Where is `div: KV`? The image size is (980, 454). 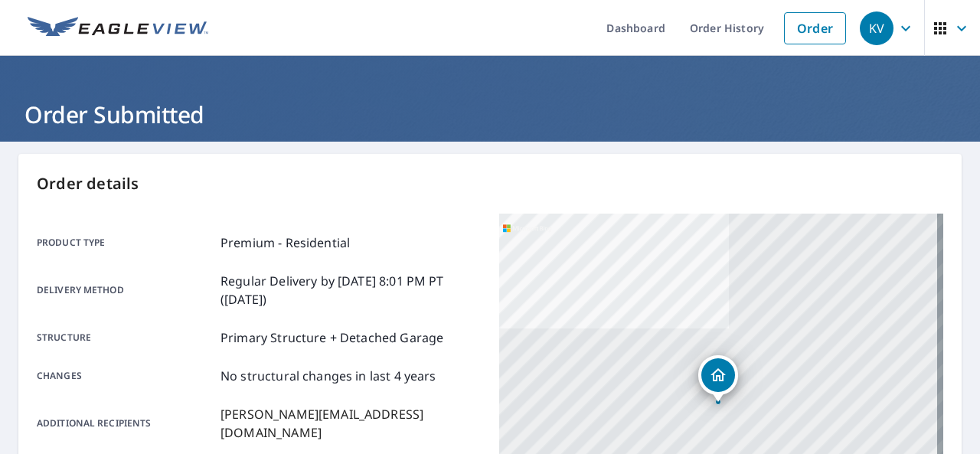 div: KV is located at coordinates (876, 28).